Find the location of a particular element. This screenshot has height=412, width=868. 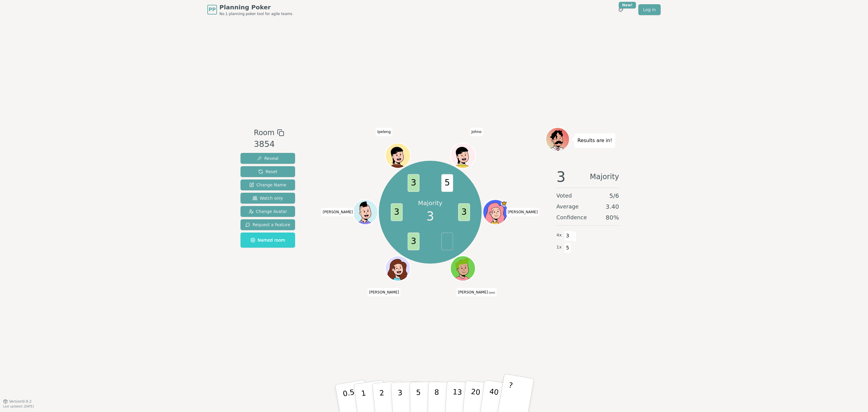

span: Named room is located at coordinates (268, 240).